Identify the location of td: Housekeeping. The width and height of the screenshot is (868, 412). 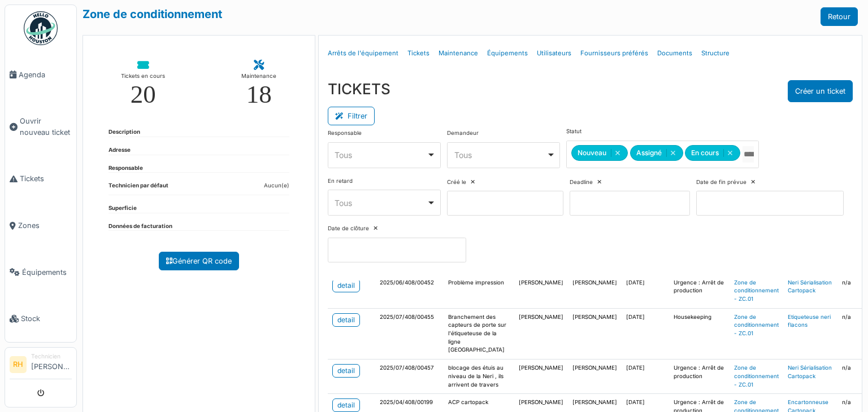
(699, 334).